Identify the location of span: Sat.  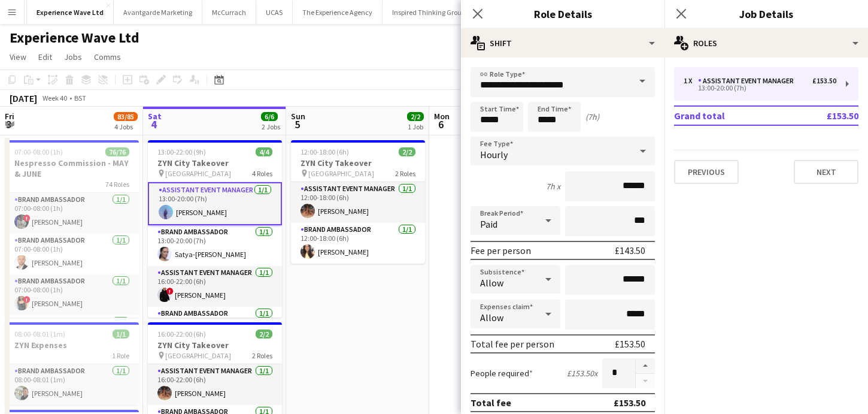
(154, 116).